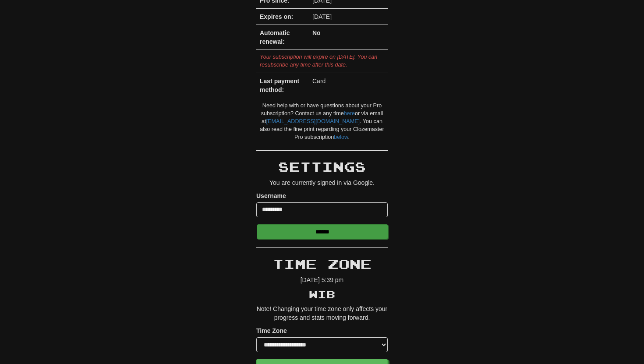 The image size is (644, 364). Describe the element at coordinates (322, 167) in the screenshot. I see `h2: Settings` at that location.